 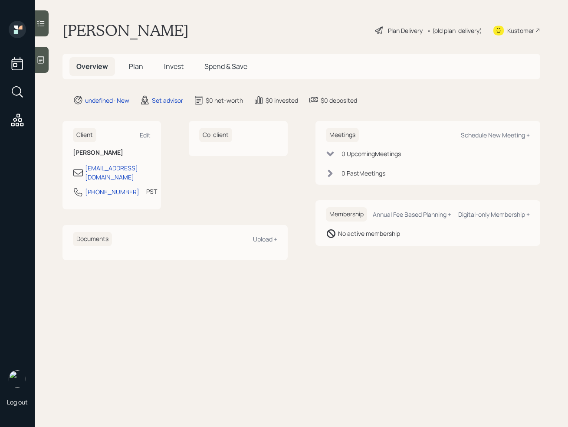 I want to click on div: Edit, so click(x=145, y=135).